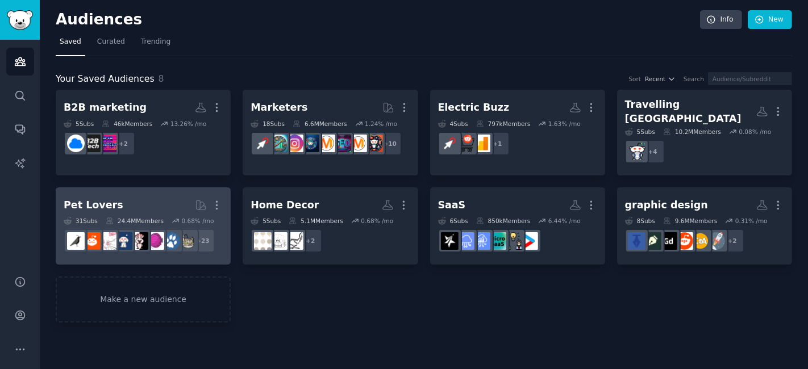 This screenshot has height=369, width=808. Describe the element at coordinates (518, 226) in the screenshot. I see `a: SaaS6Subs850kMembers6.44% /mostartupgrowmybusinessmicrosaasSaaSSalesSaaSSaaSMarketing` at that location.